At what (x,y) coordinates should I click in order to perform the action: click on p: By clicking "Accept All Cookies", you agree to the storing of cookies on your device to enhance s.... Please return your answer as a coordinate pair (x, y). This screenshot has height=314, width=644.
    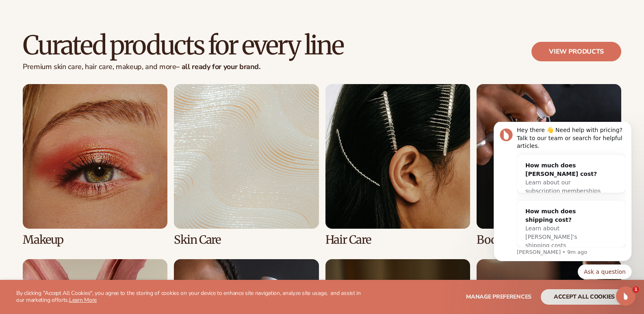
    Looking at the image, I should click on (189, 296).